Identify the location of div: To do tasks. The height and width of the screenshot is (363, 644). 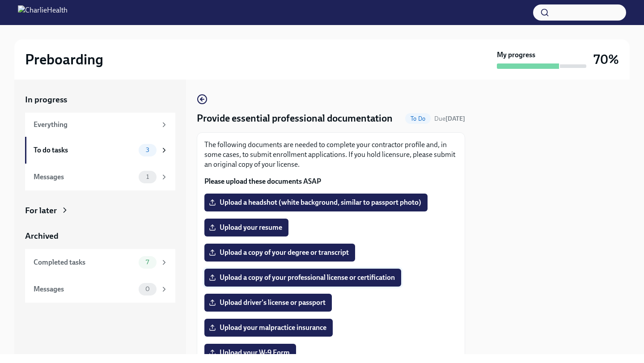
(84, 150).